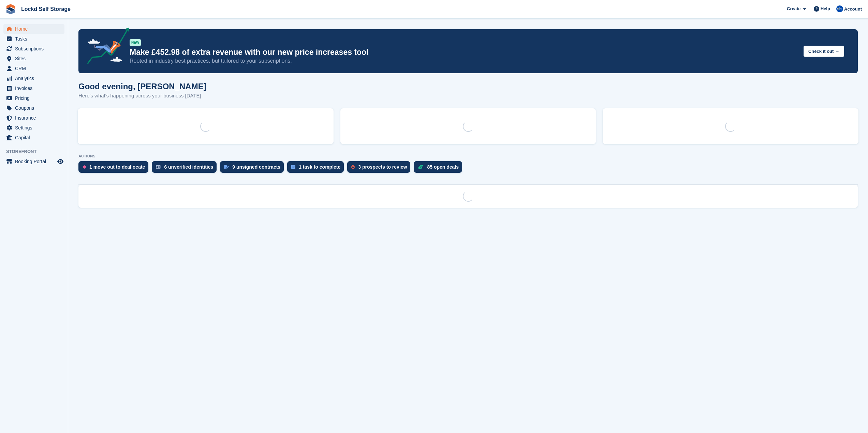 The height and width of the screenshot is (433, 868). What do you see at coordinates (158, 167) in the screenshot?
I see `img: verify_identity-adf6edd0f0f0b5bbfe63781bf79b02c33cf7c696d77639b501bdc392416b5a36.svg` at bounding box center [158, 167].